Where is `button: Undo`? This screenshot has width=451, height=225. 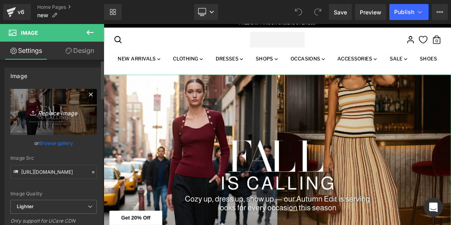 button: Undo is located at coordinates (298, 12).